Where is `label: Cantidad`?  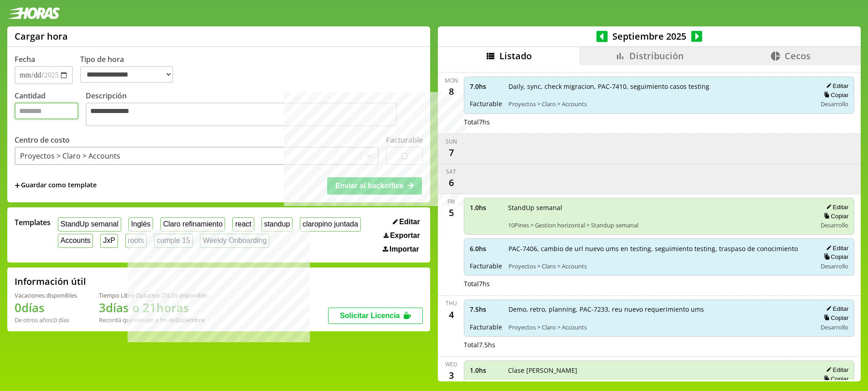 label: Cantidad is located at coordinates (50, 110).